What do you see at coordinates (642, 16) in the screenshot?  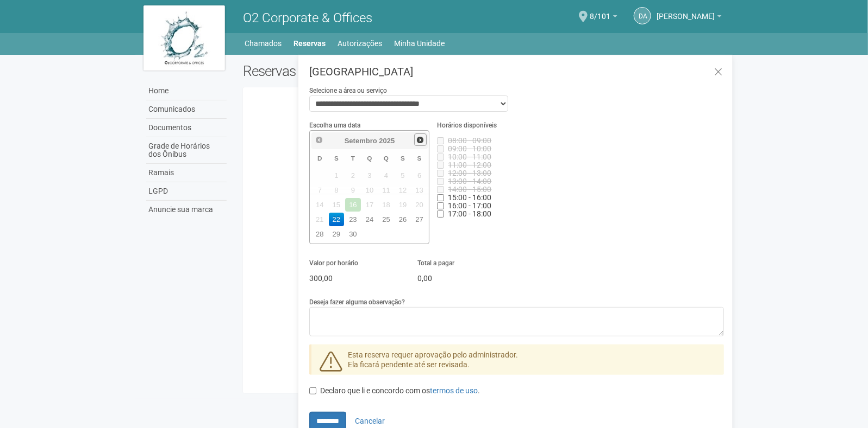 I see `a: DA` at bounding box center [642, 16].